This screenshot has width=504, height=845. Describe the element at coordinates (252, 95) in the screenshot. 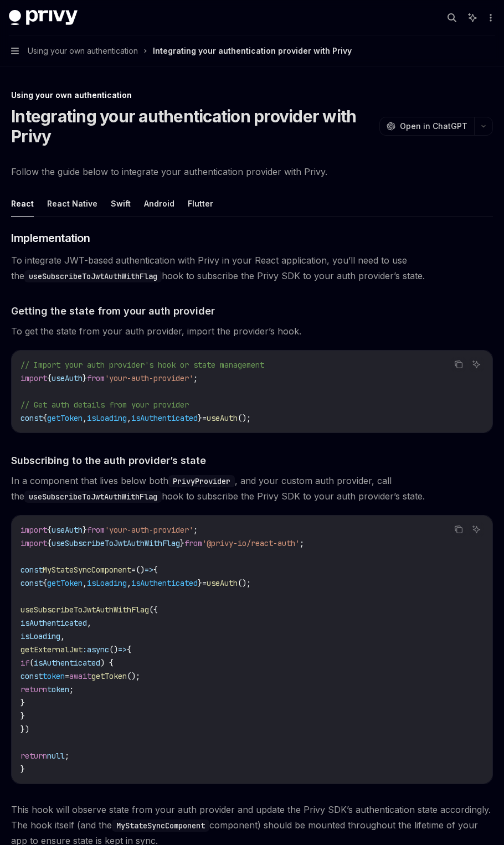

I see `div: Using your own authentication` at that location.